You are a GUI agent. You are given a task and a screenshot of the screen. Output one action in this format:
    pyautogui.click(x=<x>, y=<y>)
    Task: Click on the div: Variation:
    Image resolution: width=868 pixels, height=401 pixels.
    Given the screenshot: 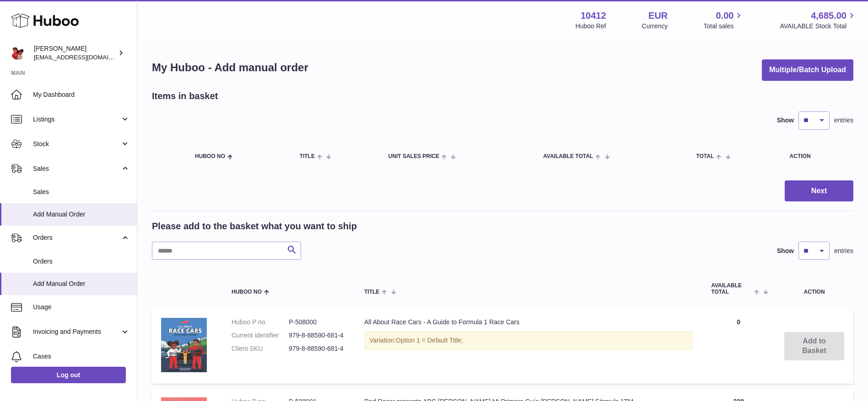 What is the action you would take?
    pyautogui.click(x=528, y=340)
    